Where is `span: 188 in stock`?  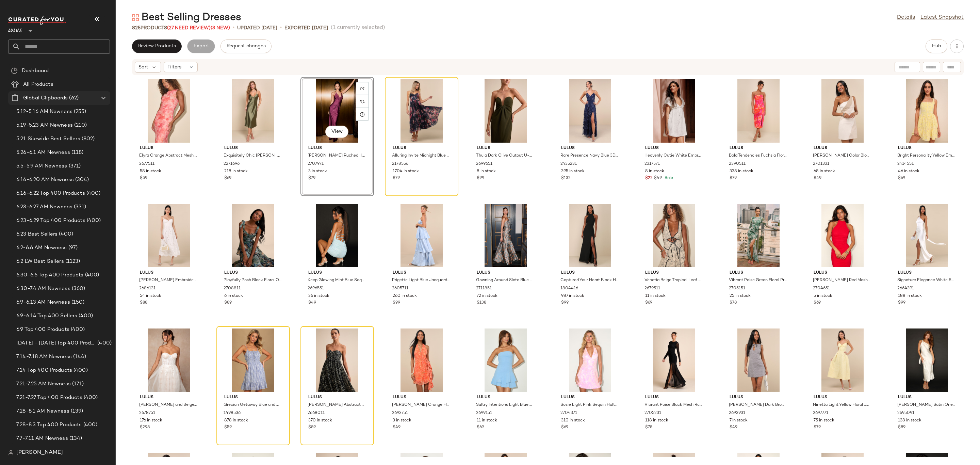
span: 188 in stock is located at coordinates (910, 296).